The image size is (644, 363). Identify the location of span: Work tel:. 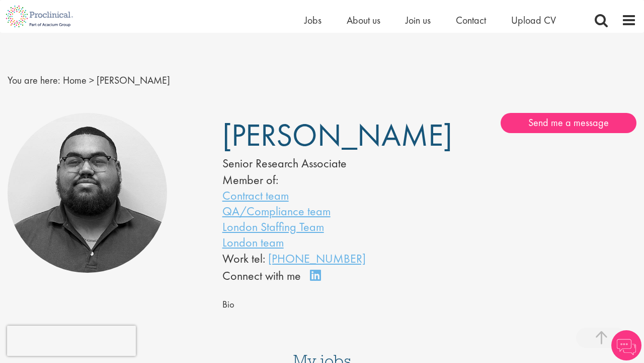
(244, 258).